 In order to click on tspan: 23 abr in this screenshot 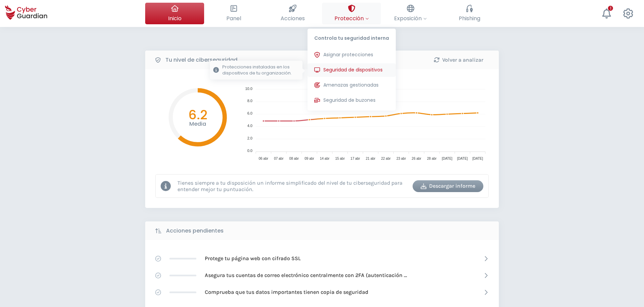, I will do `click(401, 159)`.